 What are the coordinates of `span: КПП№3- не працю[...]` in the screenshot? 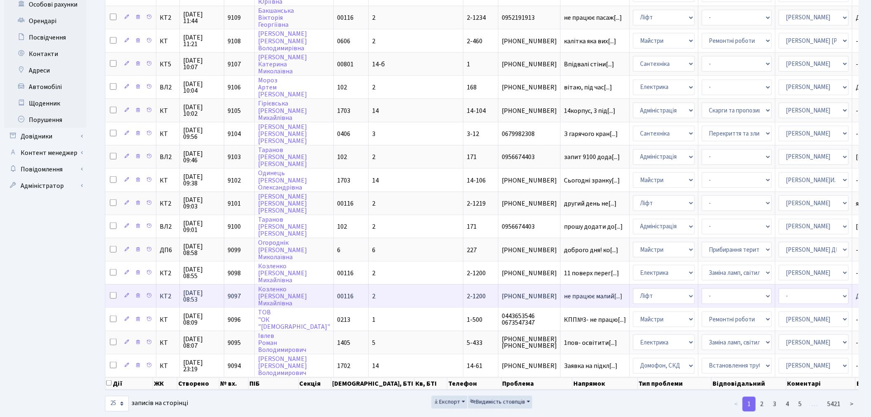 It's located at (595, 320).